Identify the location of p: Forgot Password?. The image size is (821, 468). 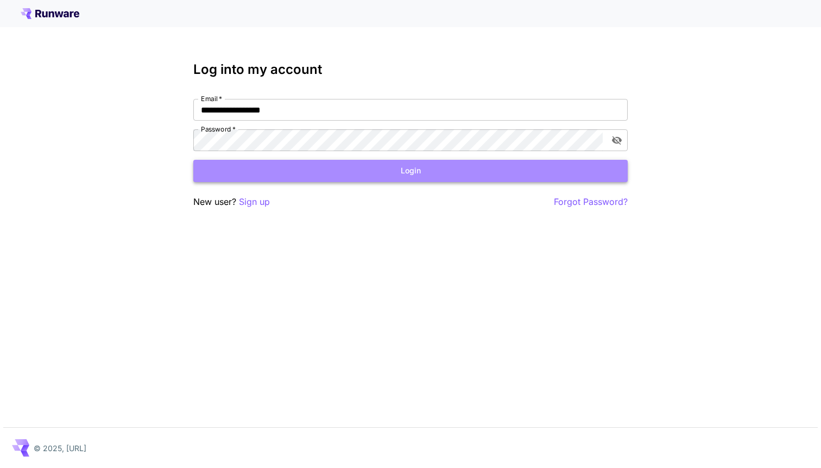
(591, 202).